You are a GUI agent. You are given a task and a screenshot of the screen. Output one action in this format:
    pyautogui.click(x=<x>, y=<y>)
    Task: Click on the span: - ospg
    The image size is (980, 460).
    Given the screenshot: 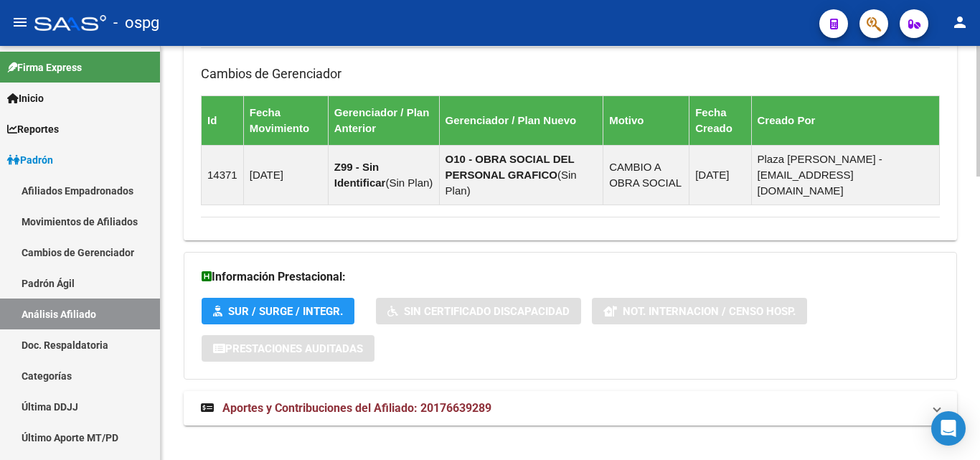 What is the action you would take?
    pyautogui.click(x=136, y=23)
    